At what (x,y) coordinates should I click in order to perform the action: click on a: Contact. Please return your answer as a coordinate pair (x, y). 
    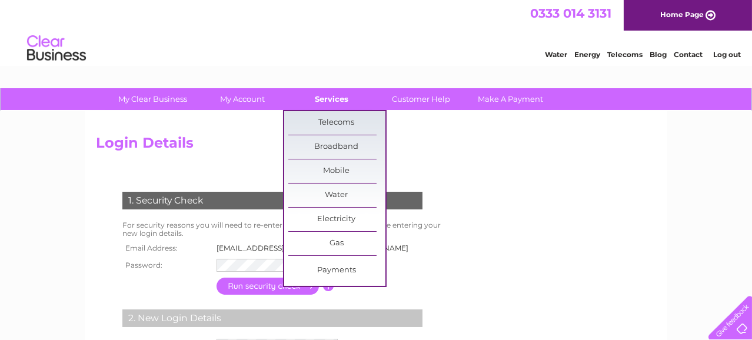
    Looking at the image, I should click on (688, 54).